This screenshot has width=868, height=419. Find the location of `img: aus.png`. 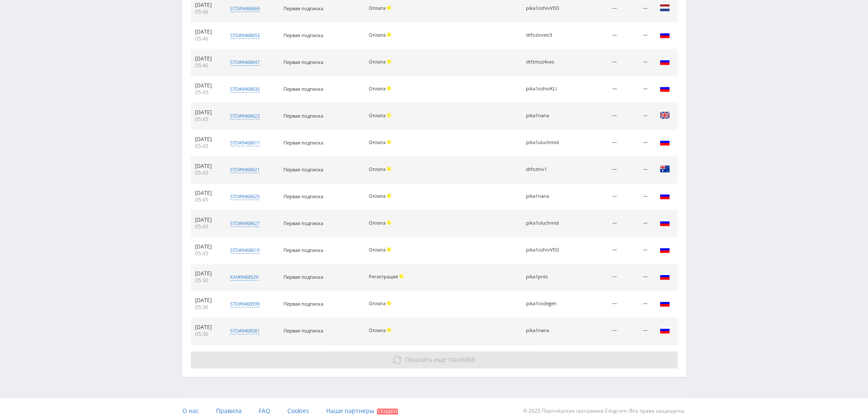

img: aus.png is located at coordinates (665, 169).